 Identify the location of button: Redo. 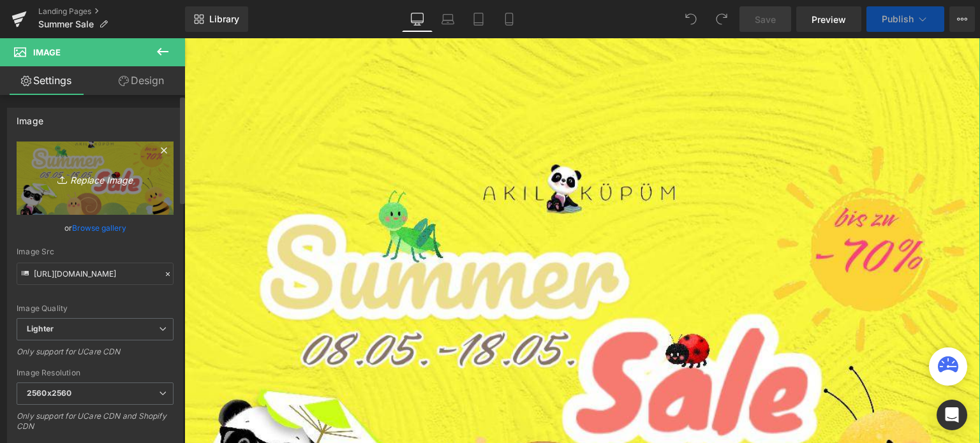
(722, 19).